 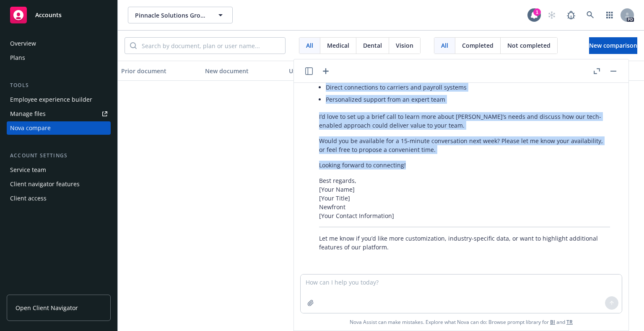 I want to click on button: User, so click(x=317, y=71).